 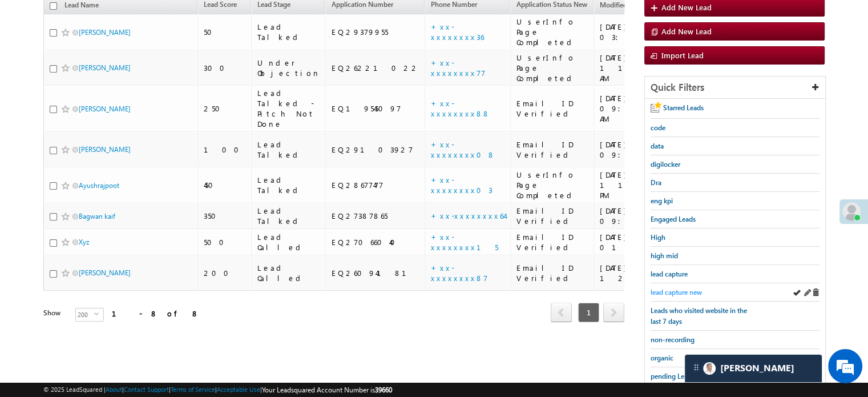 I want to click on span: pending Leads, so click(x=673, y=376).